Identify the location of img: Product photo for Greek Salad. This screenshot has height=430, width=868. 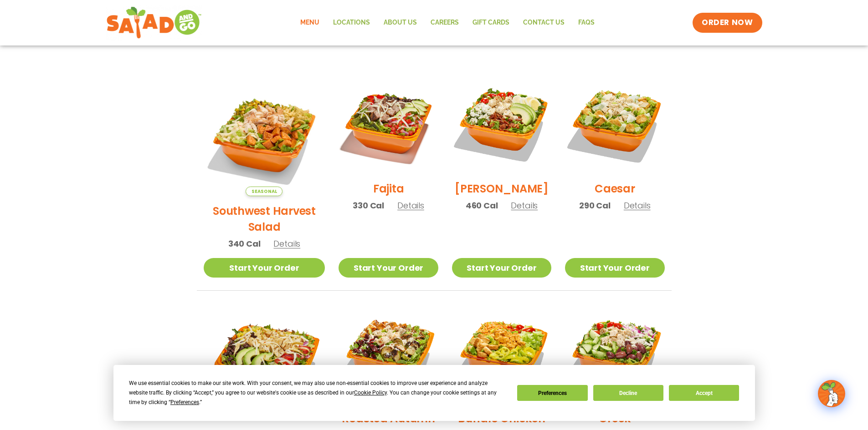
(614, 354).